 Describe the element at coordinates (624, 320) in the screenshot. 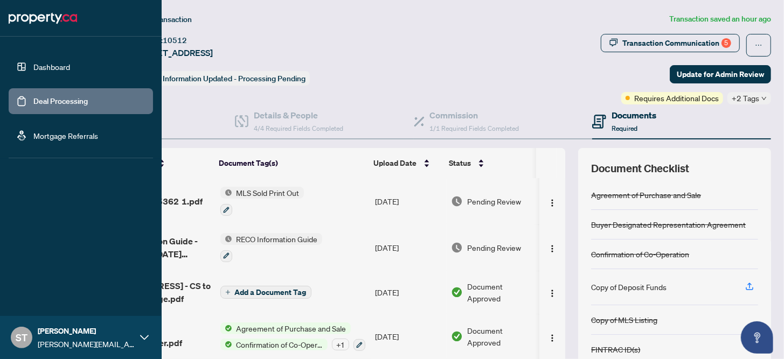

I see `div: Copy of MLS Listing` at that location.